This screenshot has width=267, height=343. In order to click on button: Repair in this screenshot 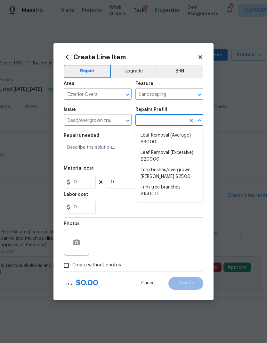, I will do `click(87, 71)`.